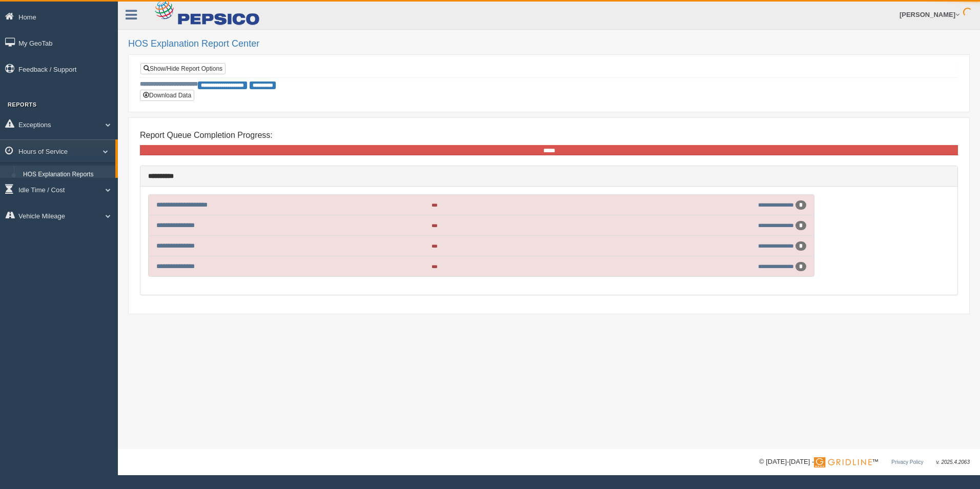 The width and height of the screenshot is (980, 489). I want to click on button: Download Data, so click(167, 96).